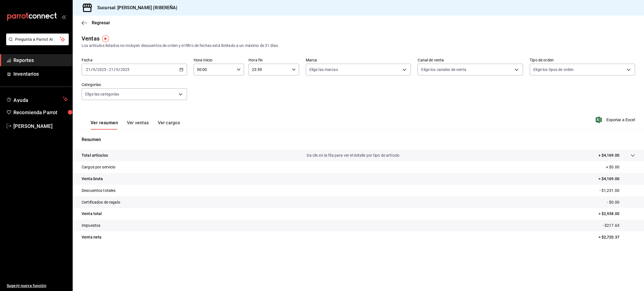 Image resolution: width=644 pixels, height=291 pixels. Describe the element at coordinates (37, 100) in the screenshot. I see `span: Ayuda` at that location.